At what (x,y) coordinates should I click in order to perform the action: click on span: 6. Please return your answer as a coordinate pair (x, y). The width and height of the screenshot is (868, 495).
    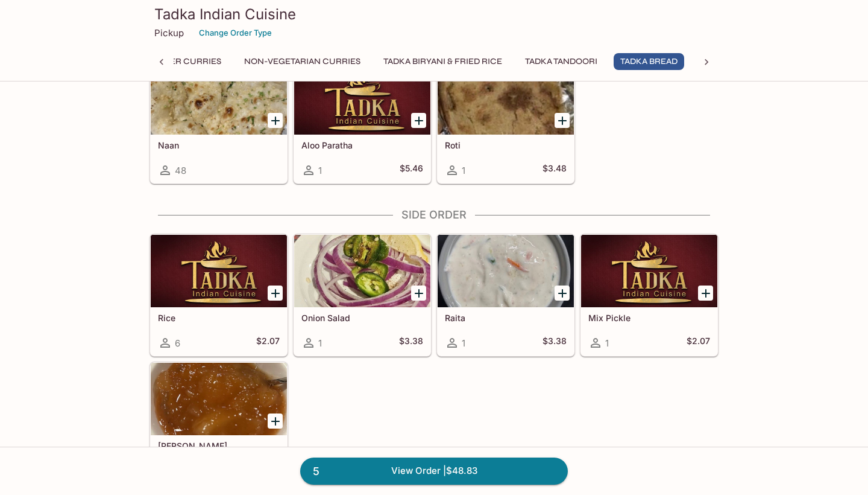
    Looking at the image, I should click on (177, 343).